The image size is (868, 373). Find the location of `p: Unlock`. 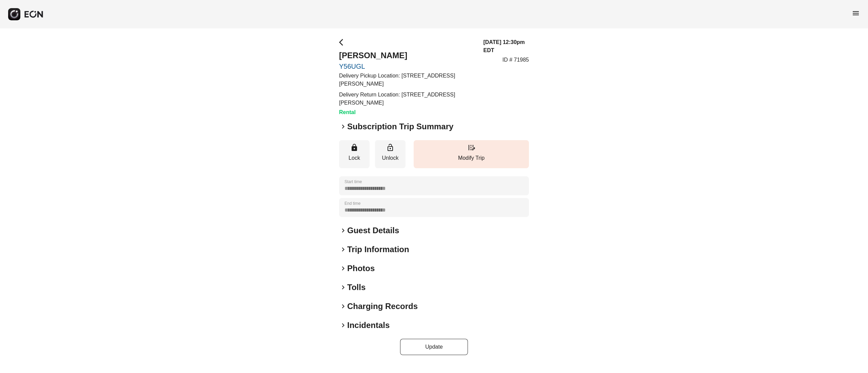

p: Unlock is located at coordinates (390, 158).